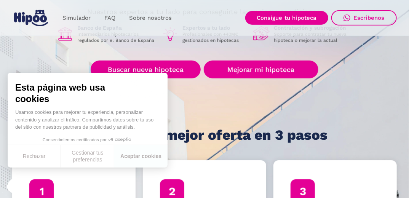 The height and width of the screenshot is (198, 409). What do you see at coordinates (369, 18) in the screenshot?
I see `div: Escríbenos` at bounding box center [369, 18].